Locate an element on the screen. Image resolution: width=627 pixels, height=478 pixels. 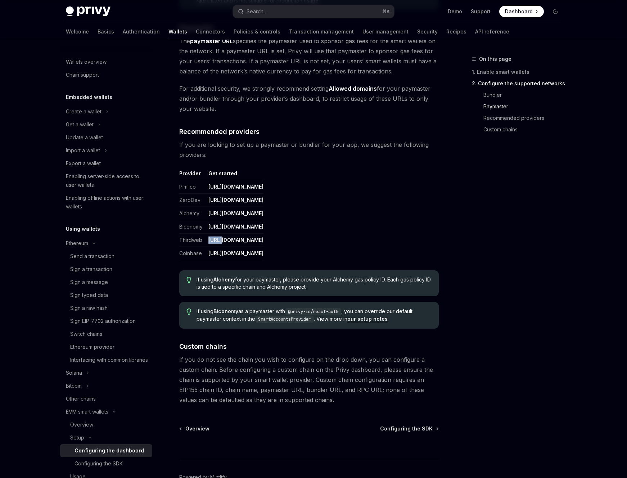
div: Solana is located at coordinates (74, 373).